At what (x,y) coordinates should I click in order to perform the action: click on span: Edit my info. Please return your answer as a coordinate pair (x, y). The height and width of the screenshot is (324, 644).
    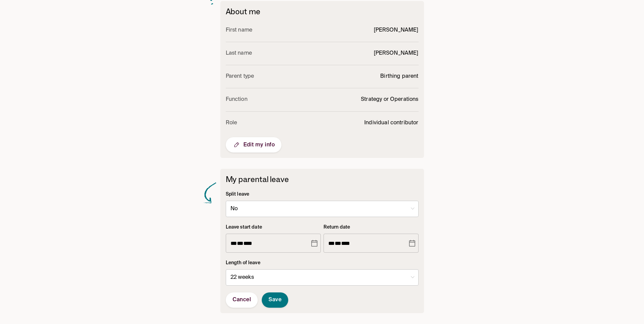
    Looking at the image, I should click on (253, 145).